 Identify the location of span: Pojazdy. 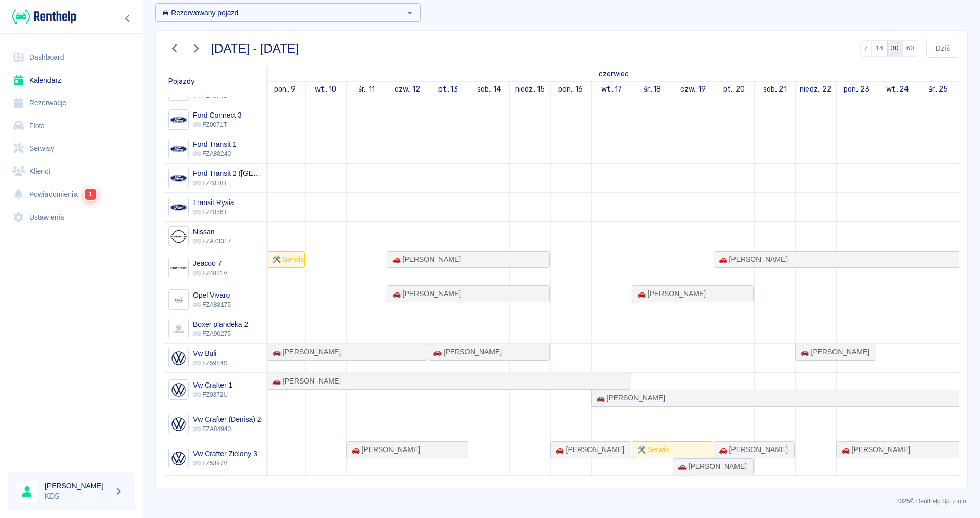
(181, 81).